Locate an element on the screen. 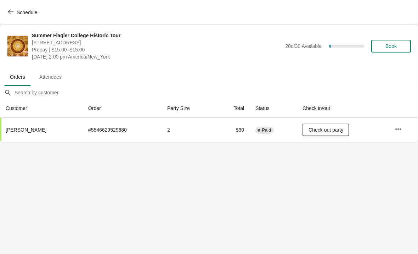 This screenshot has height=254, width=418. td: 2 is located at coordinates (188, 130).